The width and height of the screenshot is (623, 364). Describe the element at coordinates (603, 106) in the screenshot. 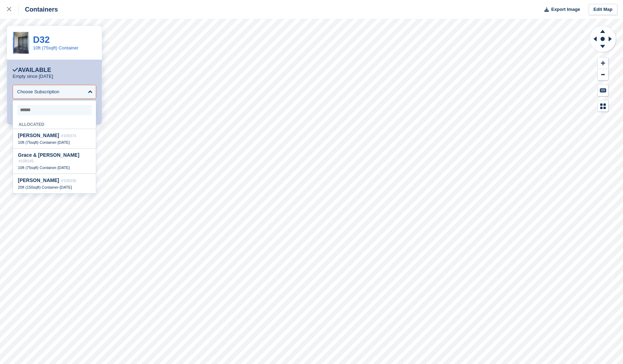

I see `button: Map Legend` at that location.